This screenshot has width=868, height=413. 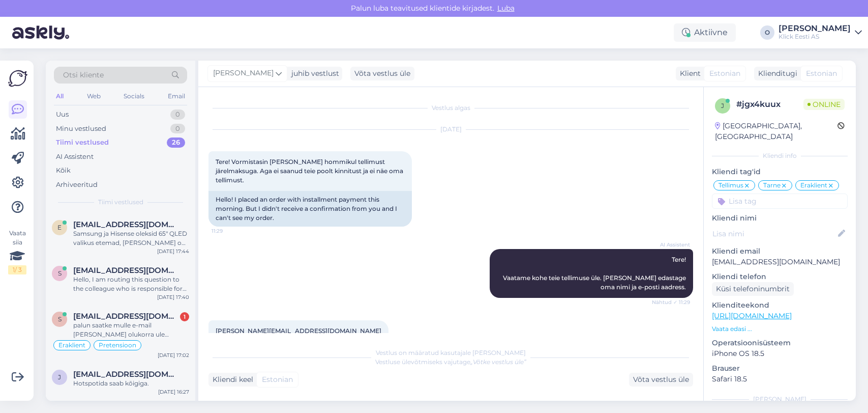 What do you see at coordinates (176, 142) in the screenshot?
I see `div: 26` at bounding box center [176, 142].